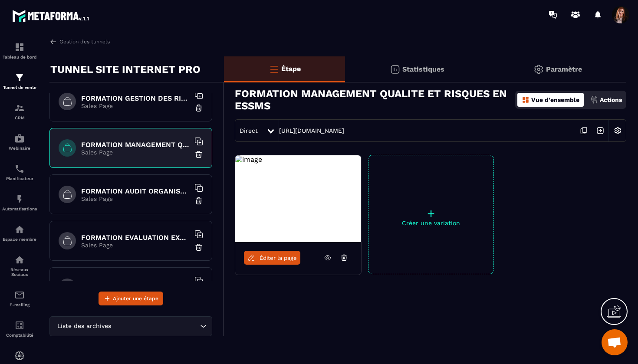 The image size is (638, 364). Describe the element at coordinates (83, 327) in the screenshot. I see `span: Liste des archives` at that location.